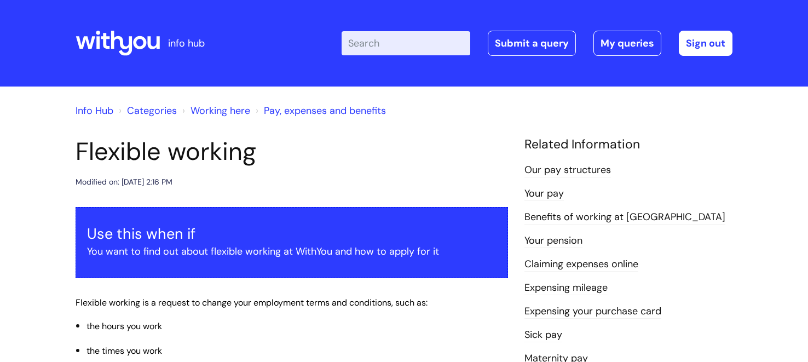 This screenshot has height=362, width=808. What do you see at coordinates (215, 111) in the screenshot?
I see `li: Working here` at bounding box center [215, 111].